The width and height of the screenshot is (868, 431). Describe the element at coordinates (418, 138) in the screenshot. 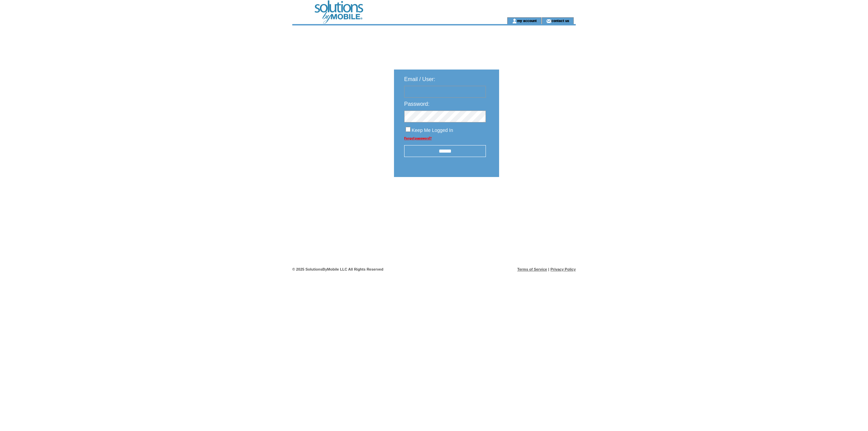

I see `a: Forgot password?` at that location.